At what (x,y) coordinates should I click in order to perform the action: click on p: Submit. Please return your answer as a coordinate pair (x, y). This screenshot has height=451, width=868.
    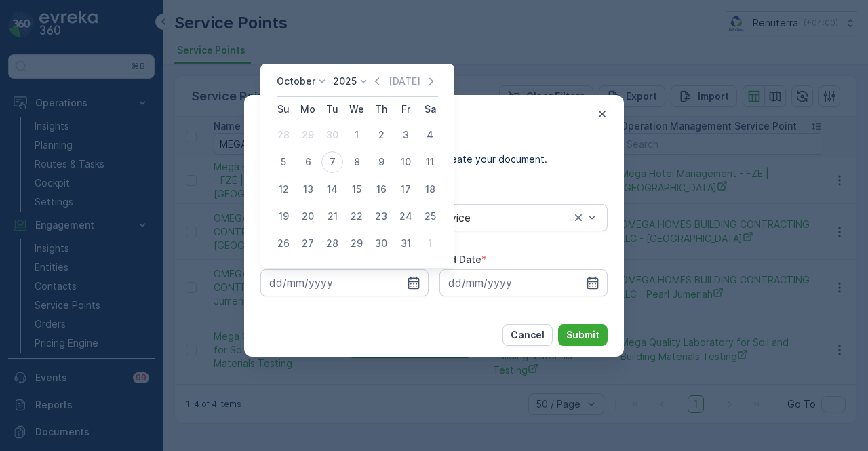
    Looking at the image, I should click on (582, 335).